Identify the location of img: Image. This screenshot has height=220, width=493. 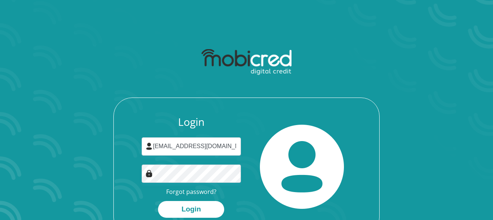
(149, 173).